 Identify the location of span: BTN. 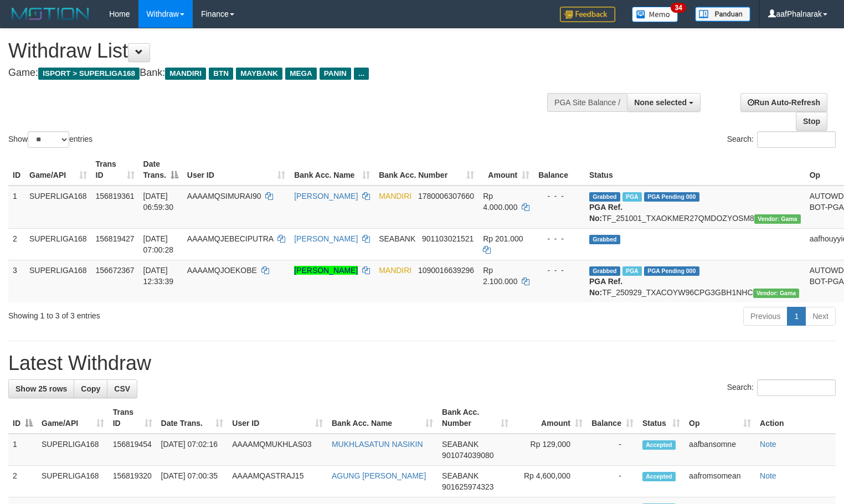
(221, 74).